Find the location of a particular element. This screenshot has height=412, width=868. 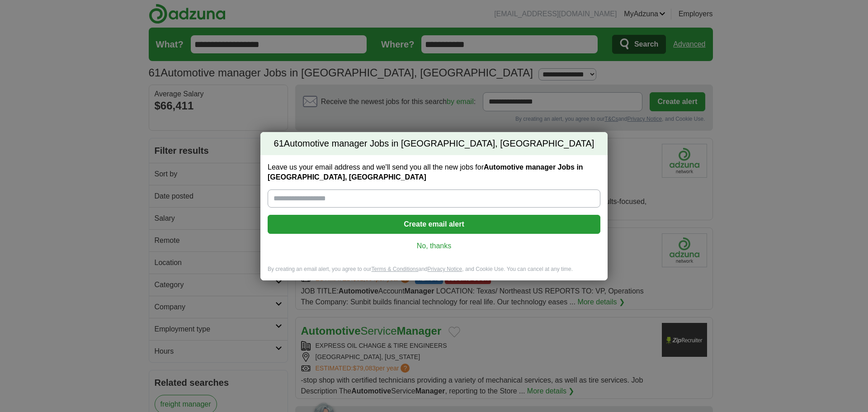

a: No, thanks is located at coordinates (434, 246).